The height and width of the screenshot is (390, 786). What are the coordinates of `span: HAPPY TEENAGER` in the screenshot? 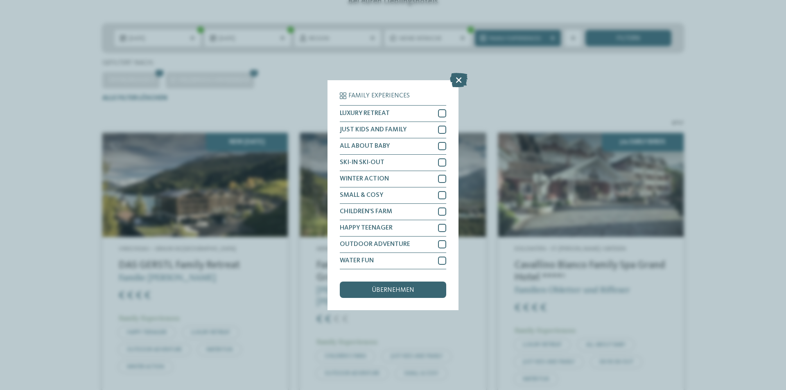 It's located at (366, 228).